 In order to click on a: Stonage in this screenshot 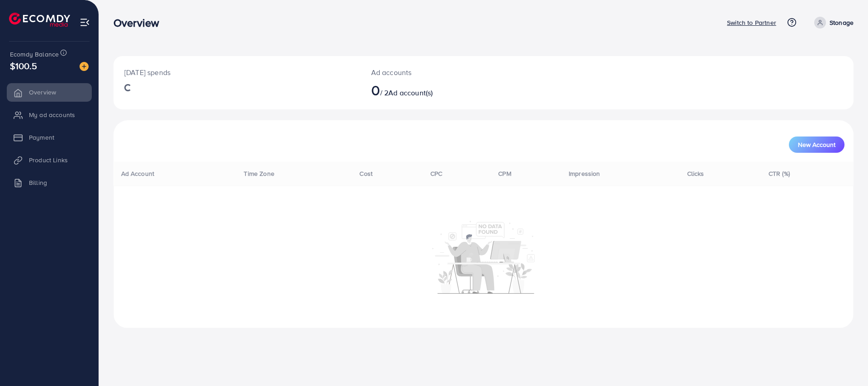, I will do `click(832, 23)`.